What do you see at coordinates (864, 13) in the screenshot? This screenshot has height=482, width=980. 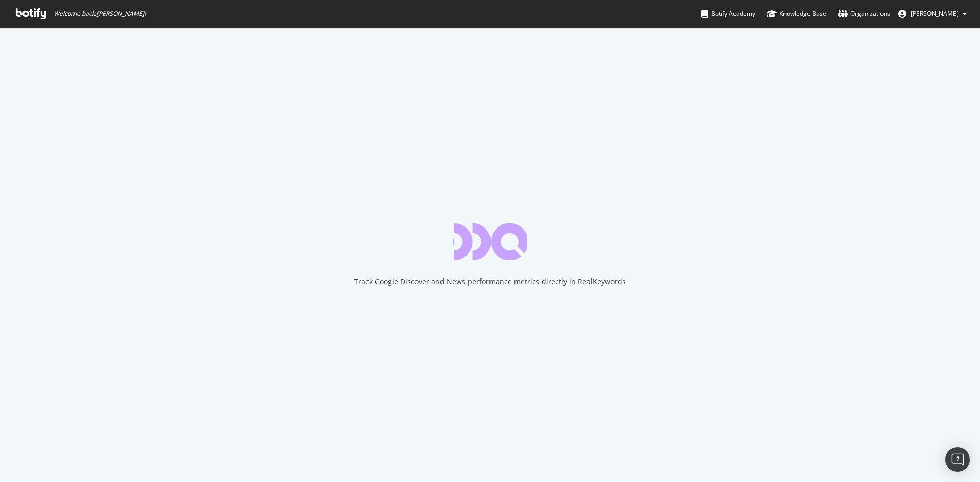 I see `div: Organizations` at bounding box center [864, 13].